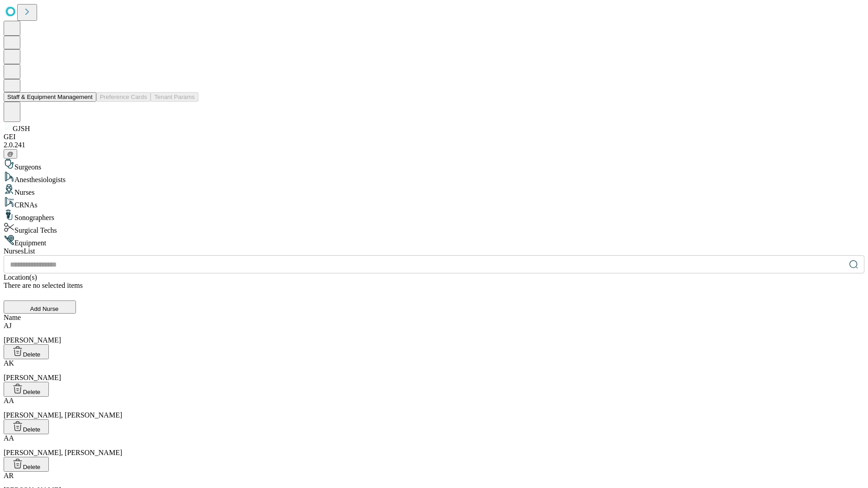  I want to click on button: Staff & Equipment Management, so click(50, 97).